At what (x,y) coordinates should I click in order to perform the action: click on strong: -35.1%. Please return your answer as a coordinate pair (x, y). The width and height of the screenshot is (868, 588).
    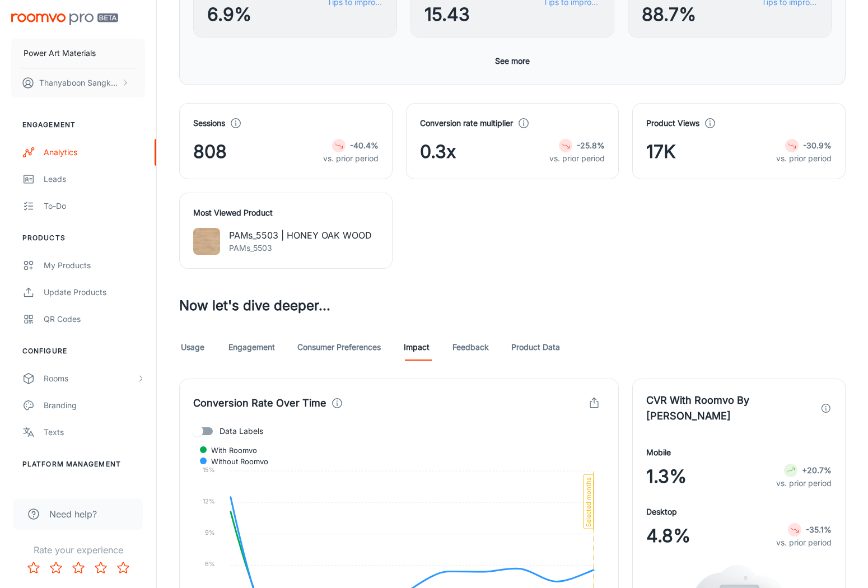
    Looking at the image, I should click on (819, 529).